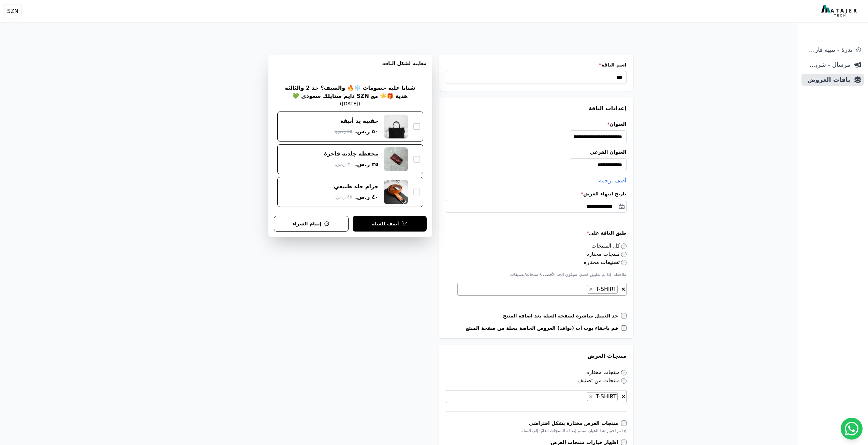 Image resolution: width=868 pixels, height=445 pixels. Describe the element at coordinates (623, 381) in the screenshot. I see `input: منتجات من تصنيف` at that location.